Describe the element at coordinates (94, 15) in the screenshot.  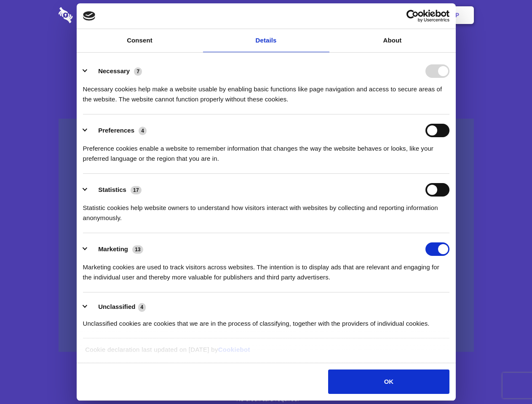
I see `img: logo-wordmark-white-trans-d4663122ce5f474addd5e946df7df03e33cb6a1c49d2221995e7729f52c070b2.svg` at that location.